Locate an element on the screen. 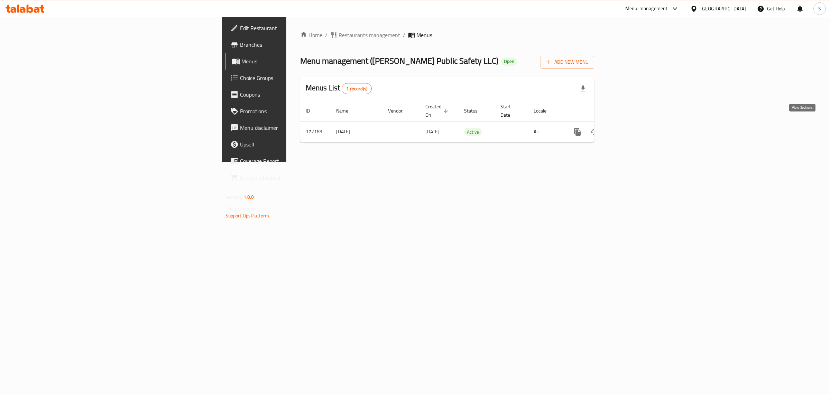 This screenshot has height=394, width=830. div: Open is located at coordinates (509, 62).